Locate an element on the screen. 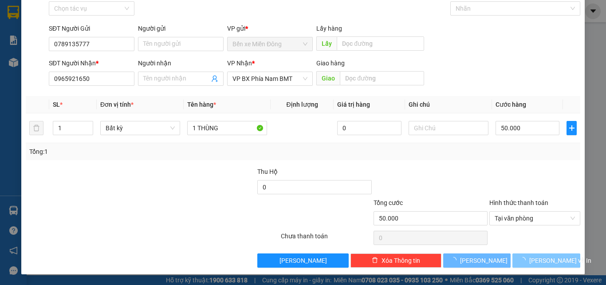 The width and height of the screenshot is (606, 285). span: Xóa Thông tin is located at coordinates (401, 260).